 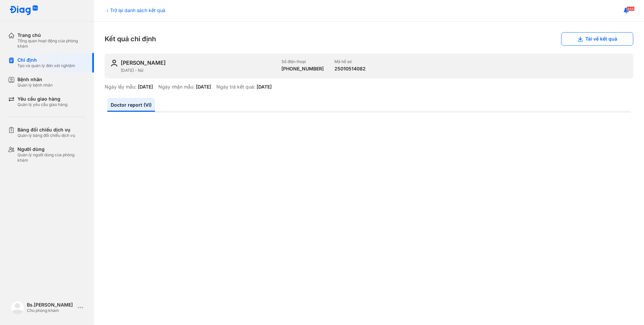 I want to click on div: Trở lại danh sách kết quả, so click(x=135, y=10).